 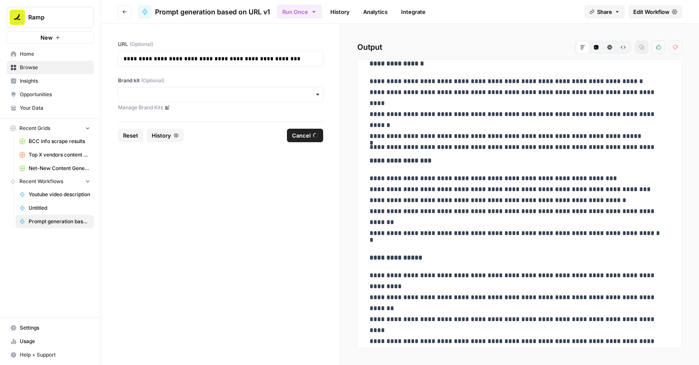 What do you see at coordinates (50, 341) in the screenshot?
I see `a: Usage` at bounding box center [50, 341].